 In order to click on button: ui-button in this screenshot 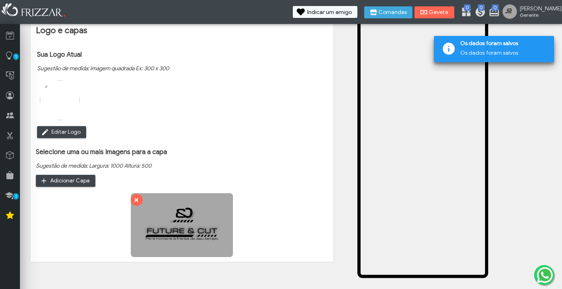, I will do `click(137, 200)`.